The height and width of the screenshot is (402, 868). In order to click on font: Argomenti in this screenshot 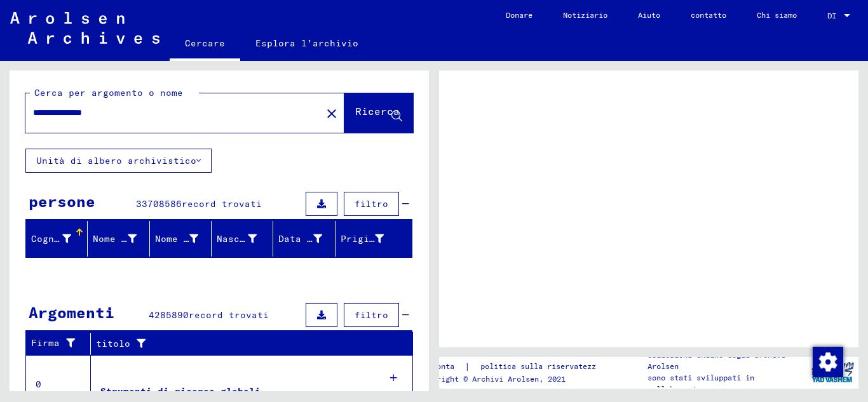, I will do `click(71, 313)`.